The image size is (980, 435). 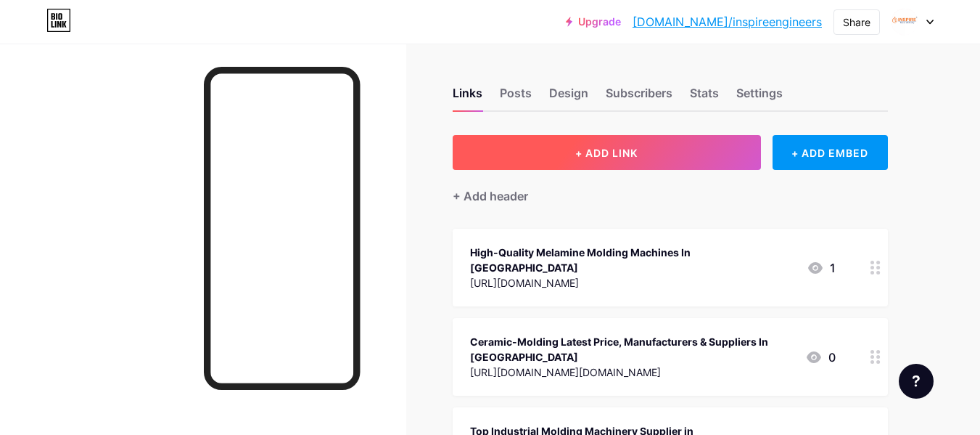 I want to click on div: 1, so click(x=821, y=268).